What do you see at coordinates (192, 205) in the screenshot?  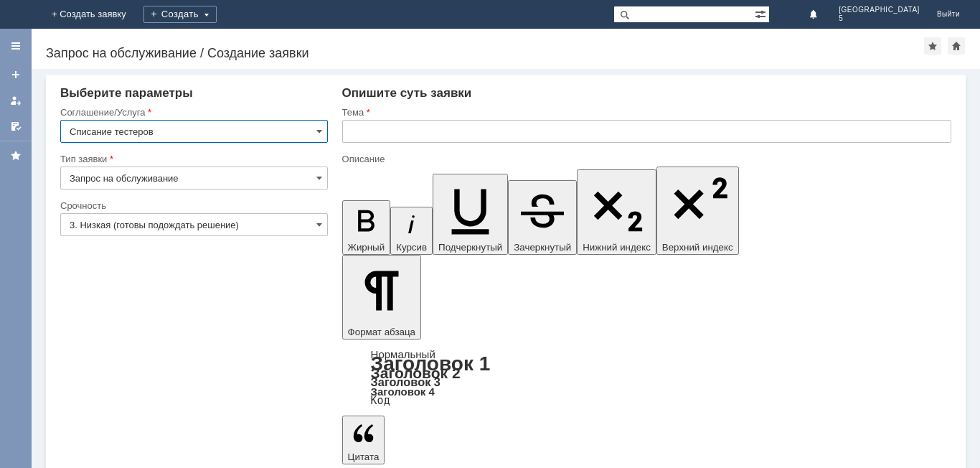 I see `div: Срочность` at bounding box center [192, 205].